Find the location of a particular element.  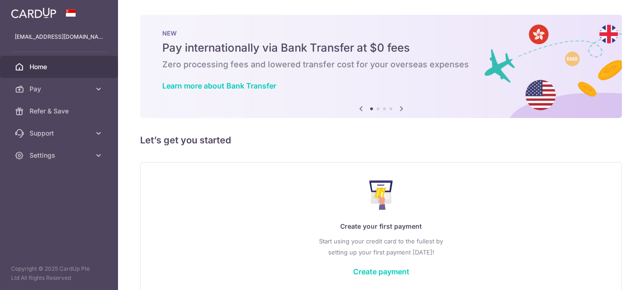

span: Pay is located at coordinates (60, 89).